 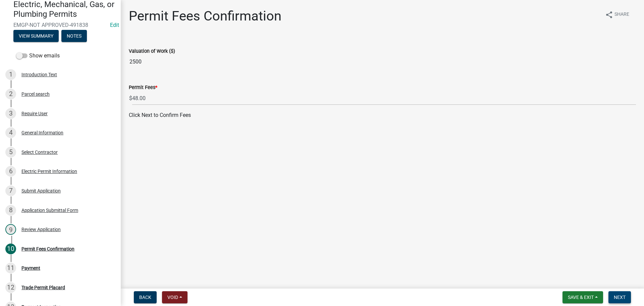 I want to click on div: Permit Fees Confirmation, so click(x=48, y=249).